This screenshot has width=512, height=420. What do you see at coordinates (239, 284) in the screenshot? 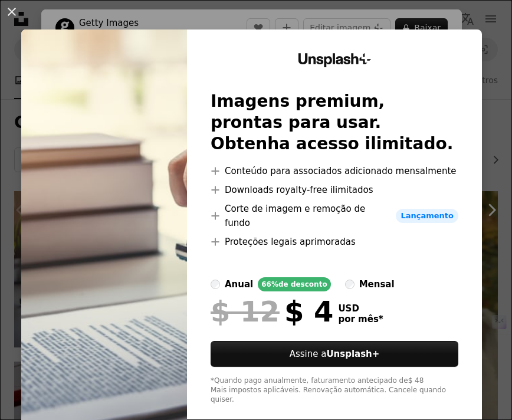
I see `div: anual` at bounding box center [239, 284].